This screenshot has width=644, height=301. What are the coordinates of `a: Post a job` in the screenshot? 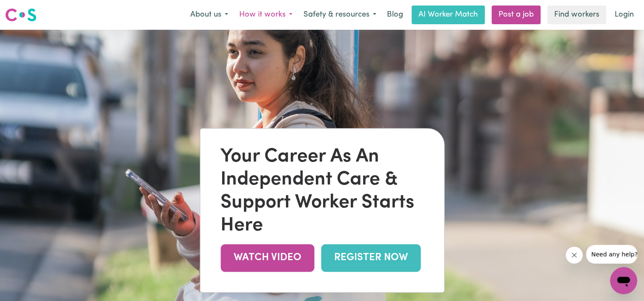 It's located at (515, 15).